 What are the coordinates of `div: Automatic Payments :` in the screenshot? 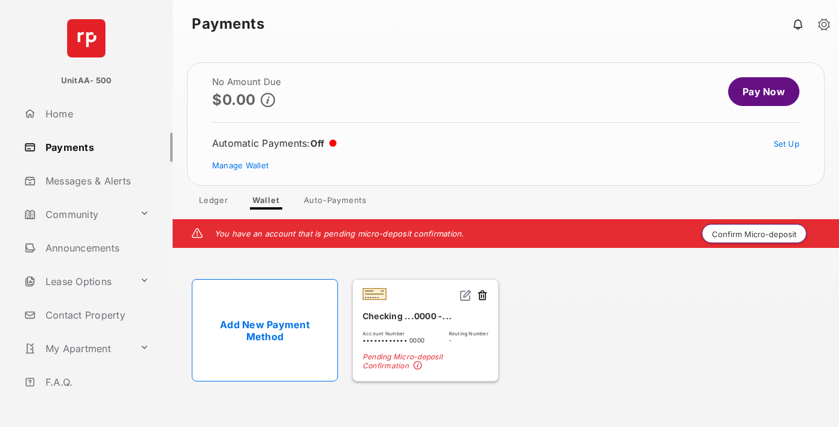 It's located at (275, 143).